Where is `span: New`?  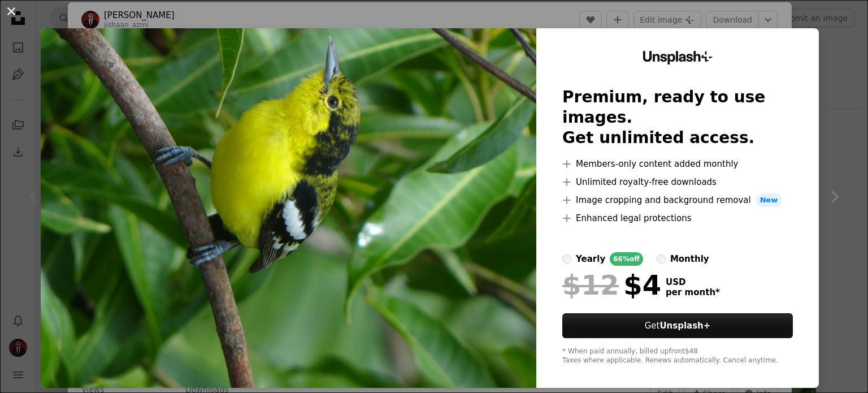 span: New is located at coordinates (769, 200).